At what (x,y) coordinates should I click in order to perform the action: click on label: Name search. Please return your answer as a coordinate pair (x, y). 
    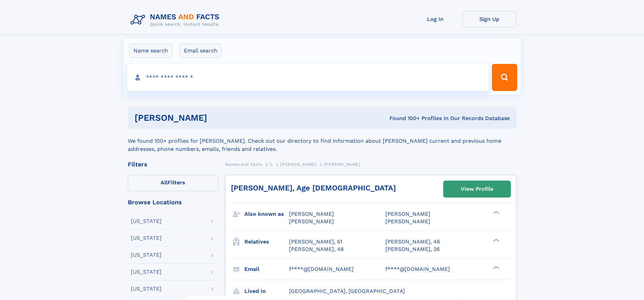
    Looking at the image, I should click on (151, 51).